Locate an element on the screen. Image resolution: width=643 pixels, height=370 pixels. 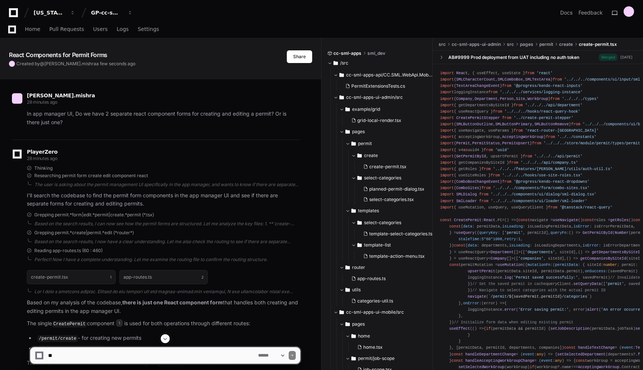
p: I'll search the codebase to find the permit form components in the app manager UI and see if ther... is located at coordinates (163, 200).